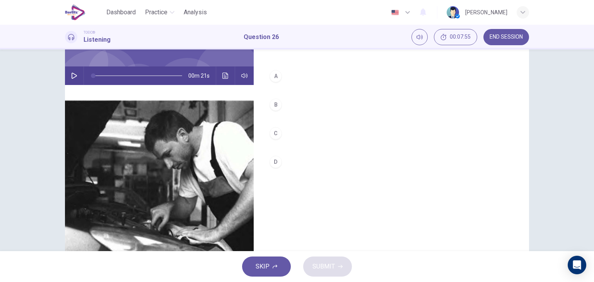 This screenshot has height=282, width=594. I want to click on div: D, so click(276, 162).